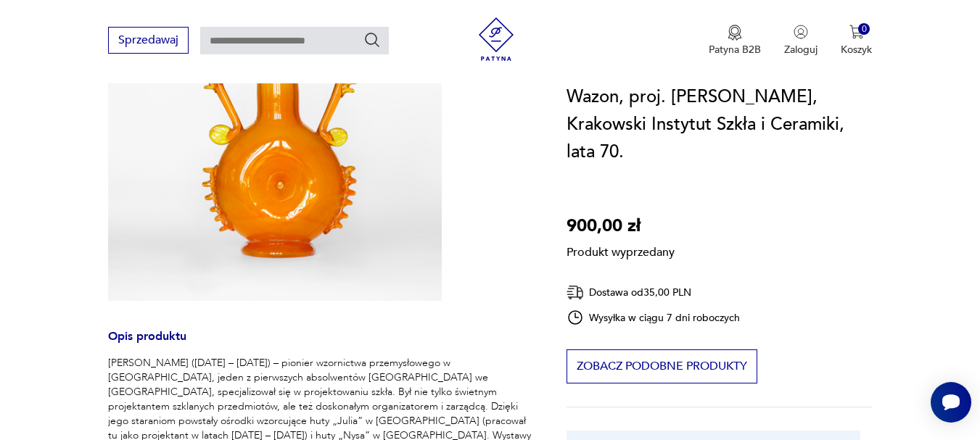 The image size is (980, 440). Describe the element at coordinates (735, 32) in the screenshot. I see `img: Ikona medalu` at that location.